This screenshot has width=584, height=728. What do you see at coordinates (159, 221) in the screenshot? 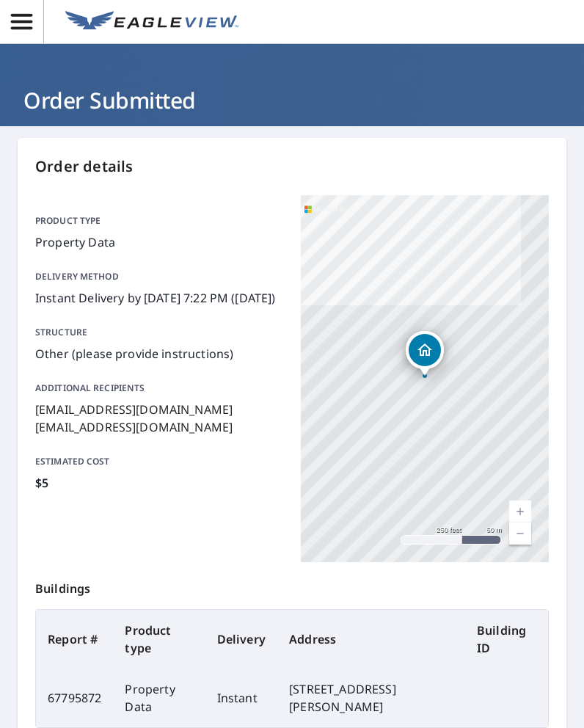
I see `p: Product type` at bounding box center [159, 221].